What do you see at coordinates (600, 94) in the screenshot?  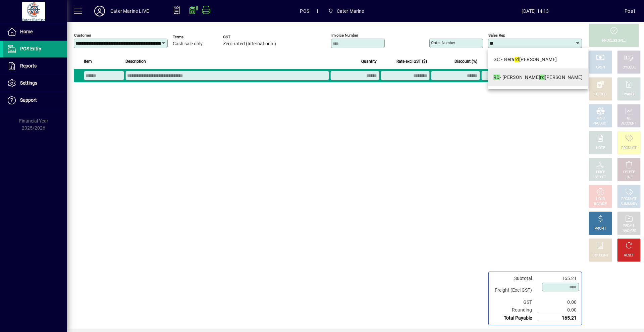 I see `div: EFTPOS` at bounding box center [600, 94].